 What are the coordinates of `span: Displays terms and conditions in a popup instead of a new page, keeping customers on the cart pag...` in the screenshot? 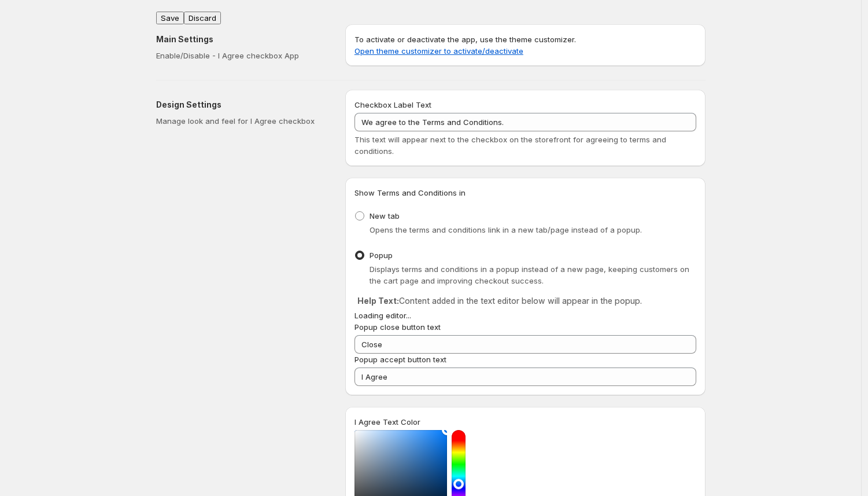 It's located at (530, 275).